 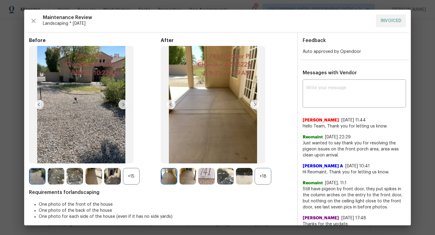 What do you see at coordinates (330, 73) in the screenshot?
I see `span: Messages with Vendor` at bounding box center [330, 73].